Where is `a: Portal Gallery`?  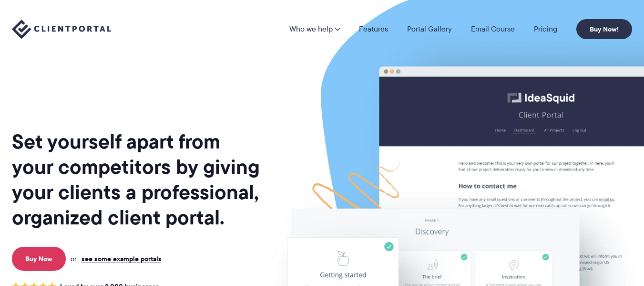 a: Portal Gallery is located at coordinates (430, 29).